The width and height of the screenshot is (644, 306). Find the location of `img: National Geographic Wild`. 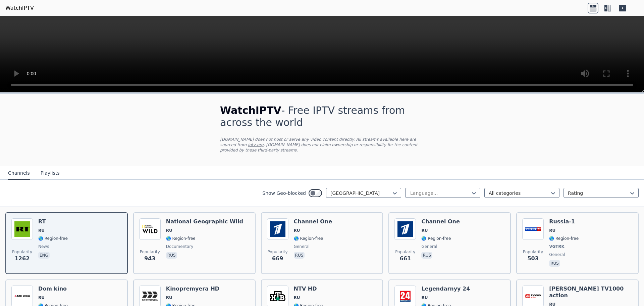

img: National Geographic Wild is located at coordinates (150, 229).